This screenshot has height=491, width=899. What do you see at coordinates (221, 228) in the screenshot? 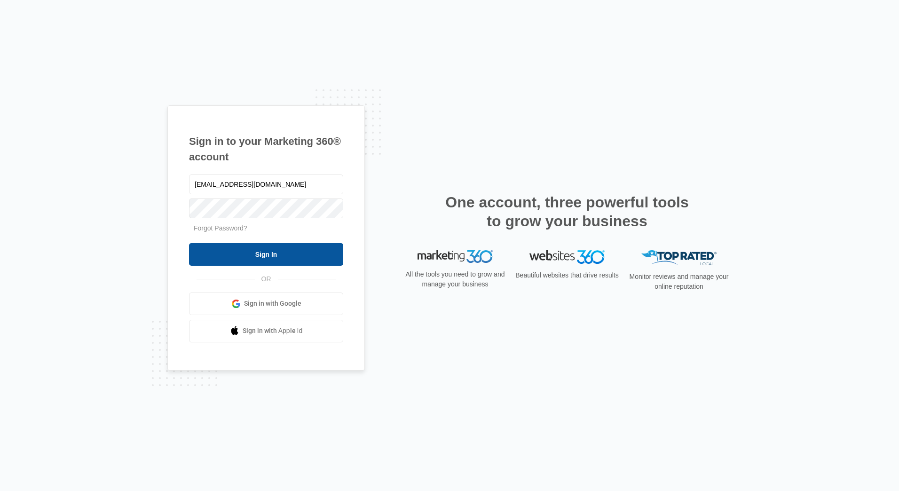
I see `a: Forgot Password?` at bounding box center [221, 228].